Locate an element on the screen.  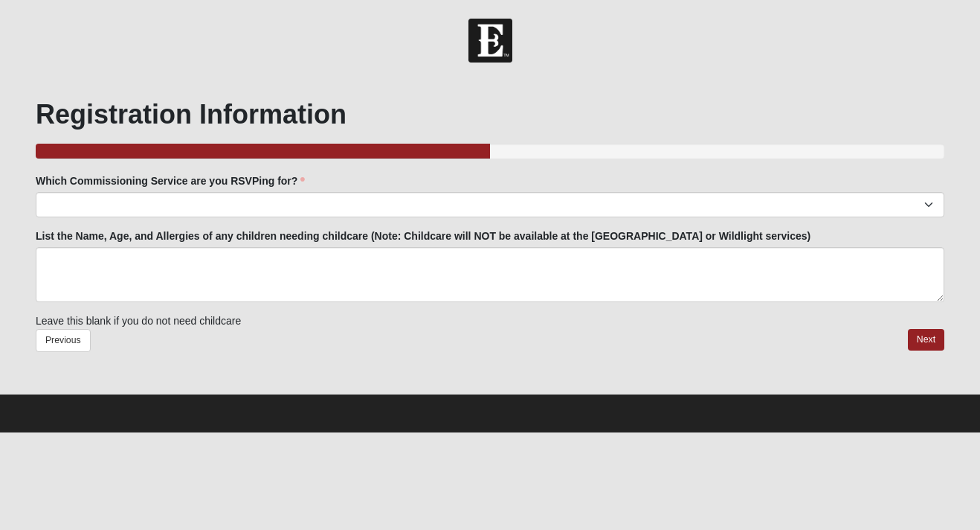
fieldset: Leave this blank if you do not need childcare is located at coordinates (490, 251).